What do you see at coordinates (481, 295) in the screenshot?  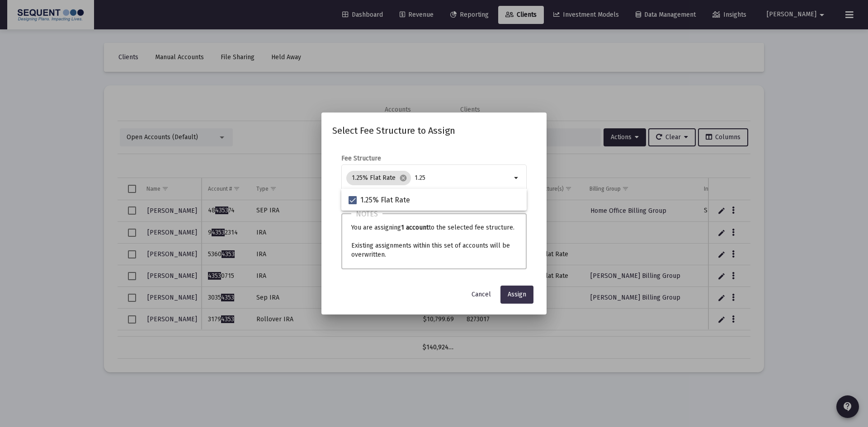 I see `button: Cancel` at bounding box center [481, 295].